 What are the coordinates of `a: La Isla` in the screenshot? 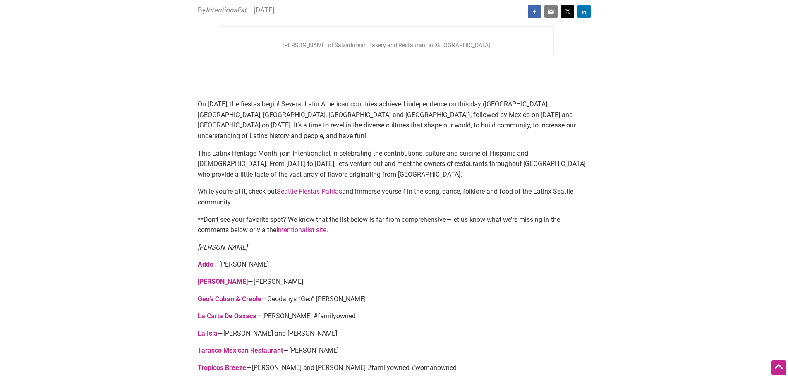 It's located at (208, 333).